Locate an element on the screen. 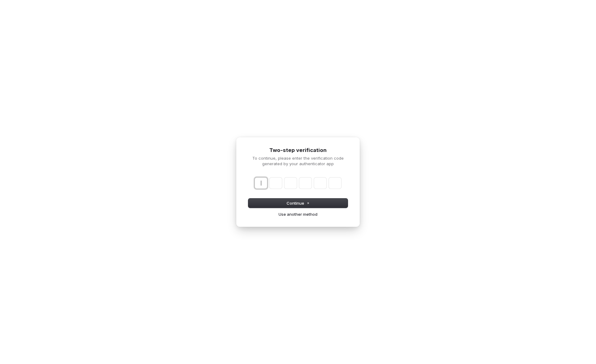 This screenshot has height=364, width=596. span: Continue is located at coordinates (298, 203).